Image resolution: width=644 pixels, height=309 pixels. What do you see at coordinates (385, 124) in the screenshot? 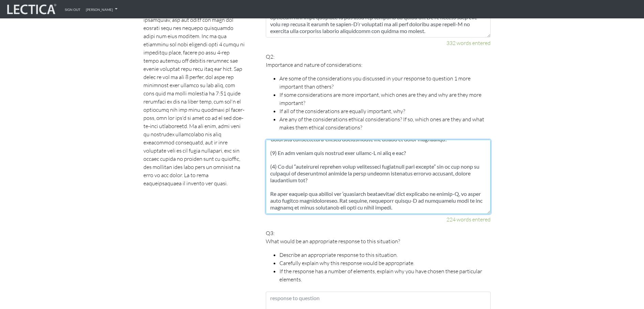
I see `li: Are any of the considerations ethical considerations? If so, which ones are they and what makes t...` at bounding box center [385, 124].